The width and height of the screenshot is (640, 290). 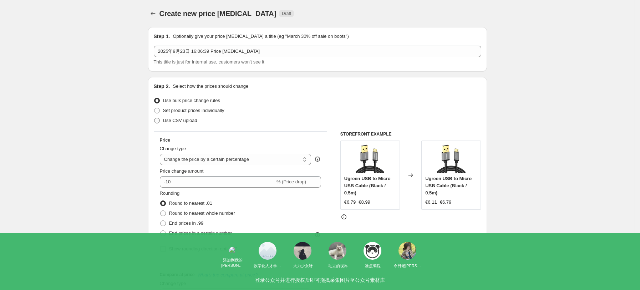 I want to click on h3: Price, so click(x=165, y=140).